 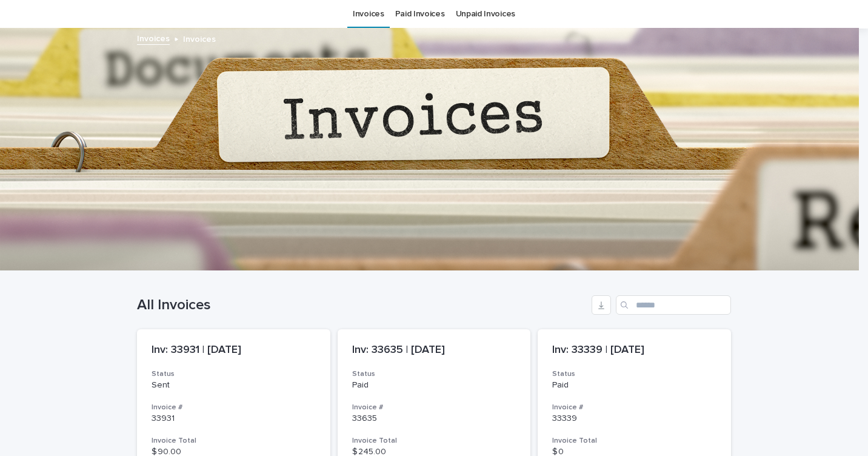 What do you see at coordinates (233, 418) in the screenshot?
I see `p: 33931` at bounding box center [233, 418].